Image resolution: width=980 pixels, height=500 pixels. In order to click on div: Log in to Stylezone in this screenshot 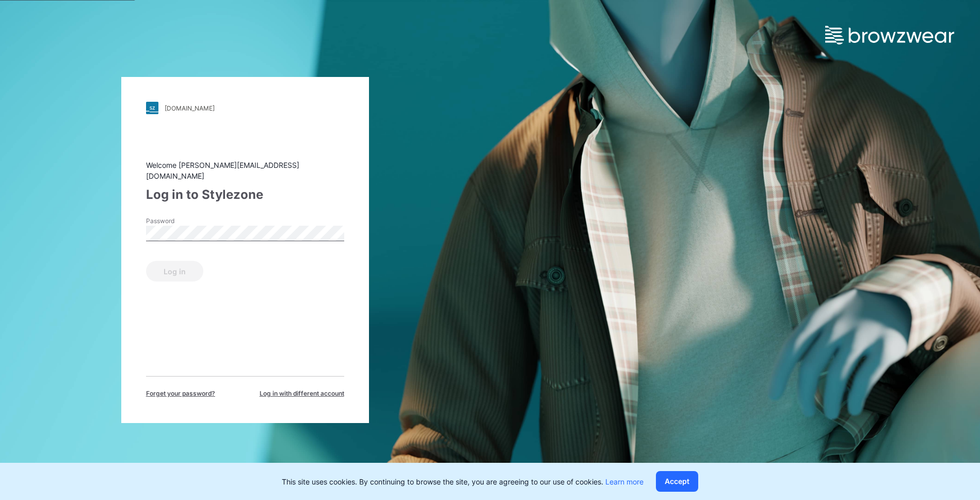, I will do `click(245, 194)`.